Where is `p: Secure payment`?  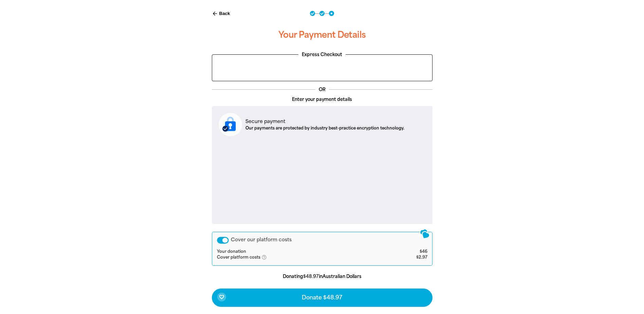 p: Secure payment is located at coordinates (325, 121).